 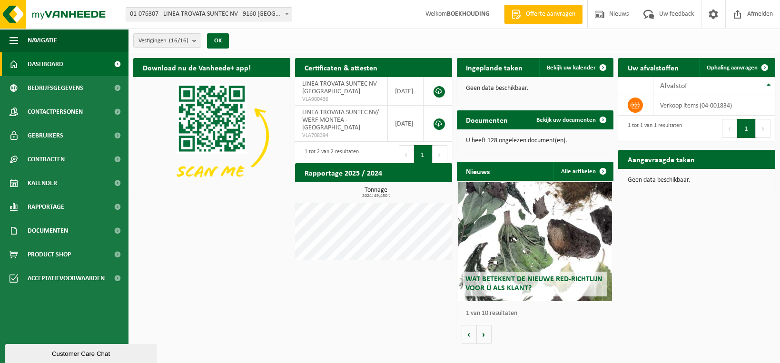 I want to click on span: Navigatie, so click(x=42, y=40).